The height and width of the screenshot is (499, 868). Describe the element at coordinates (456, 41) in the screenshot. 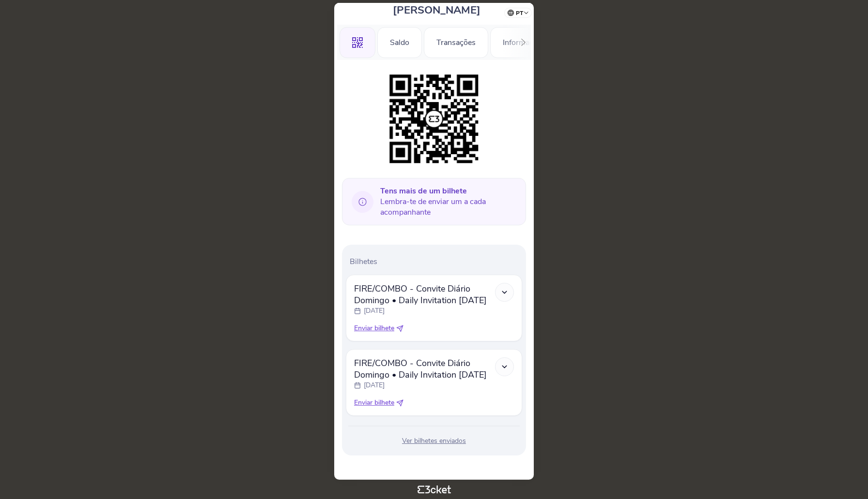

I see `a: Transações` at that location.